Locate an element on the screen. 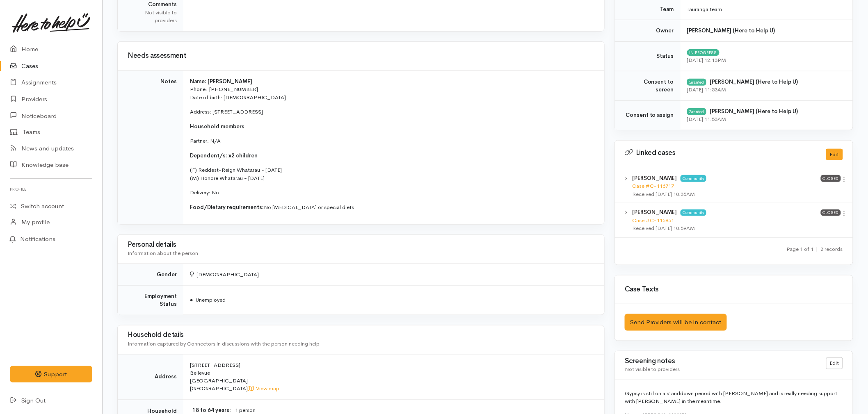  small: Page 1 of 1 2 records is located at coordinates (815, 249).